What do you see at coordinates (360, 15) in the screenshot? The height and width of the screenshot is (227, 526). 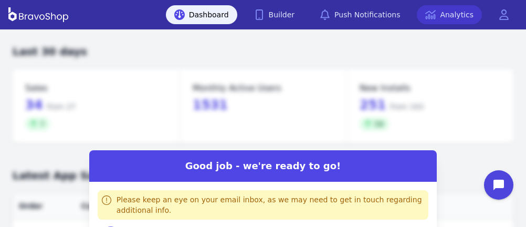 I see `a: Push Notifications` at bounding box center [360, 15].